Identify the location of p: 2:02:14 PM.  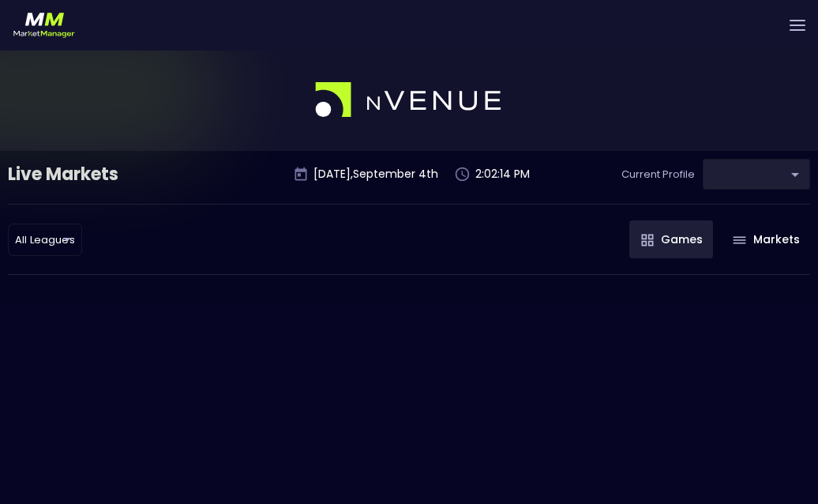
(502, 174).